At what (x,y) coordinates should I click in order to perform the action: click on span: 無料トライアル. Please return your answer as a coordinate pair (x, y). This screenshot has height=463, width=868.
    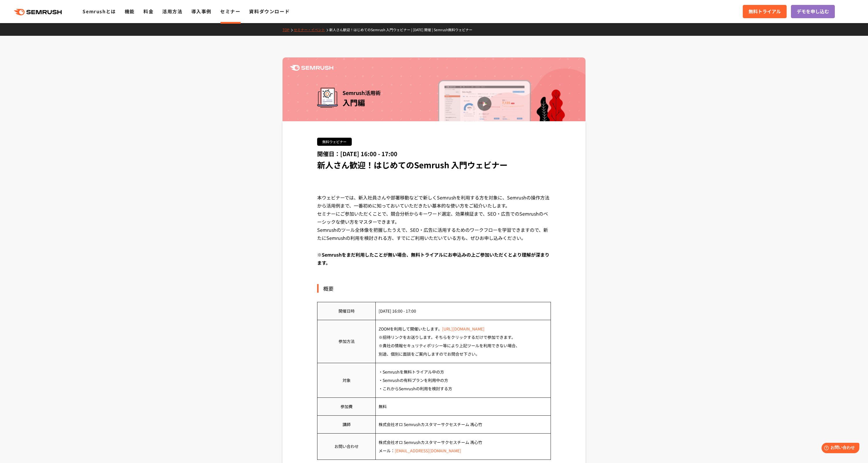
    Looking at the image, I should click on (765, 12).